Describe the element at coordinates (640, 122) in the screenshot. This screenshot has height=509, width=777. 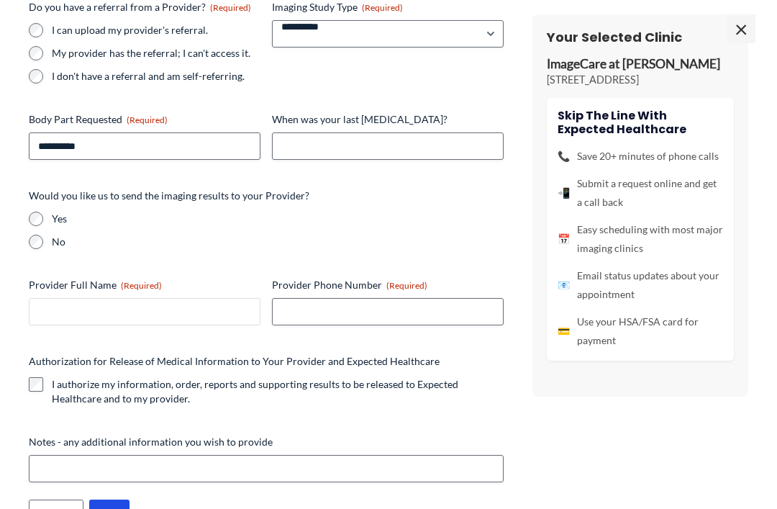
I see `h4: Skip the line with Expected Healthcare` at that location.